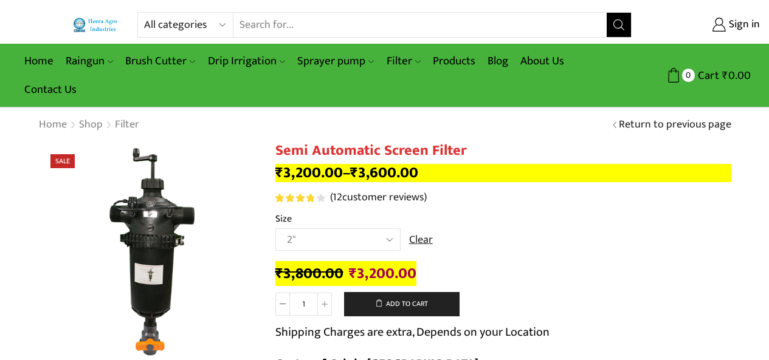 The image size is (769, 360). Describe the element at coordinates (89, 125) in the screenshot. I see `nav: Breadcrumb` at that location.